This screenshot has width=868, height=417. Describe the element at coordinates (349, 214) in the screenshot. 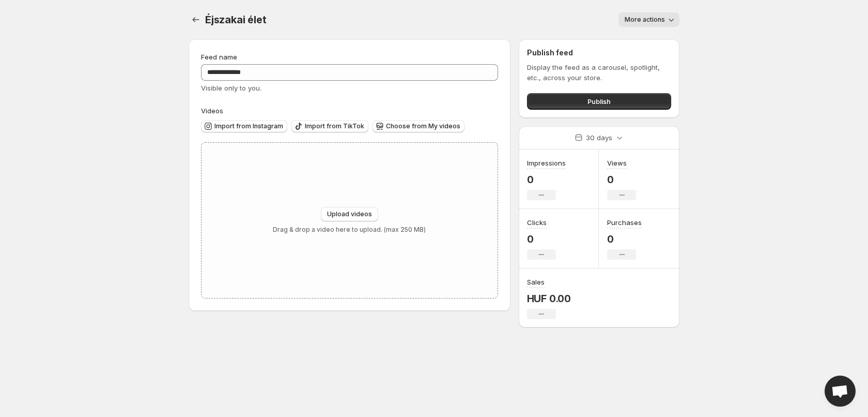

I see `button: Upload videos` at that location.